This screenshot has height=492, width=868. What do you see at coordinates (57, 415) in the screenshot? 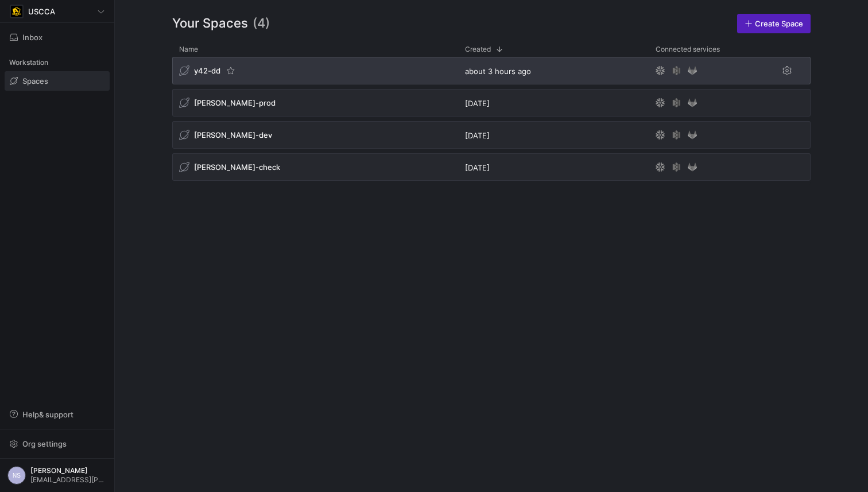
I see `button: Help& support` at bounding box center [57, 415].